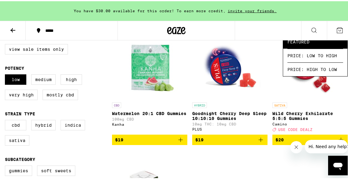  I want to click on p: 100mg CBD, so click(150, 118).